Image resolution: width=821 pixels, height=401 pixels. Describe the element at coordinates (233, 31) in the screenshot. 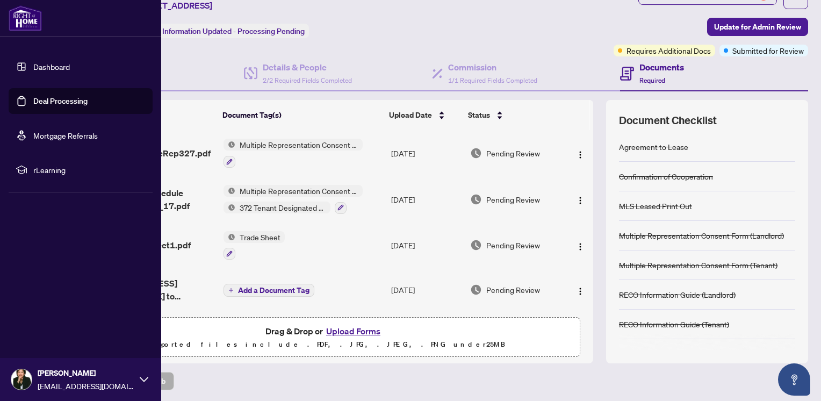

I see `span: Information Updated - Processing Pending` at that location.